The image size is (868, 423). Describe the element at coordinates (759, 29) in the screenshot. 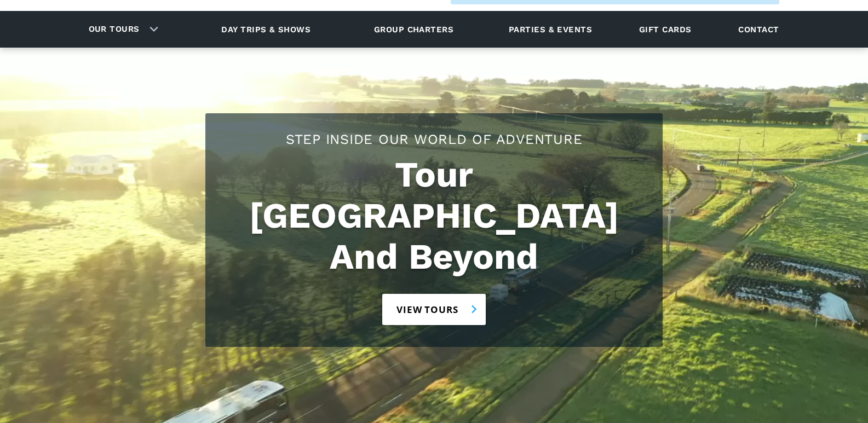

I see `a: Contact` at that location.